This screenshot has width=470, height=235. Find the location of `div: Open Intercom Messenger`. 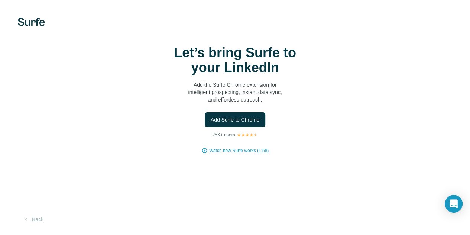

div: Open Intercom Messenger is located at coordinates (454, 204).